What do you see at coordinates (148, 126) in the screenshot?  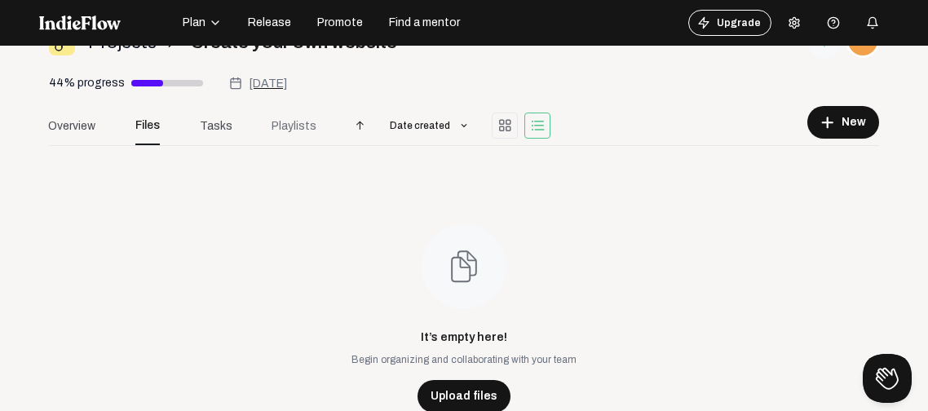 I see `a: Files` at bounding box center [148, 126].